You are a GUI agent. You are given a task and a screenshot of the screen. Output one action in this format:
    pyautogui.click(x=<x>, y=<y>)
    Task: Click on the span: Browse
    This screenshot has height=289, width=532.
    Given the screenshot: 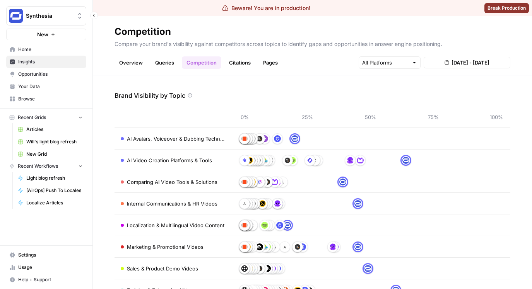 What is the action you would take?
    pyautogui.click(x=50, y=99)
    